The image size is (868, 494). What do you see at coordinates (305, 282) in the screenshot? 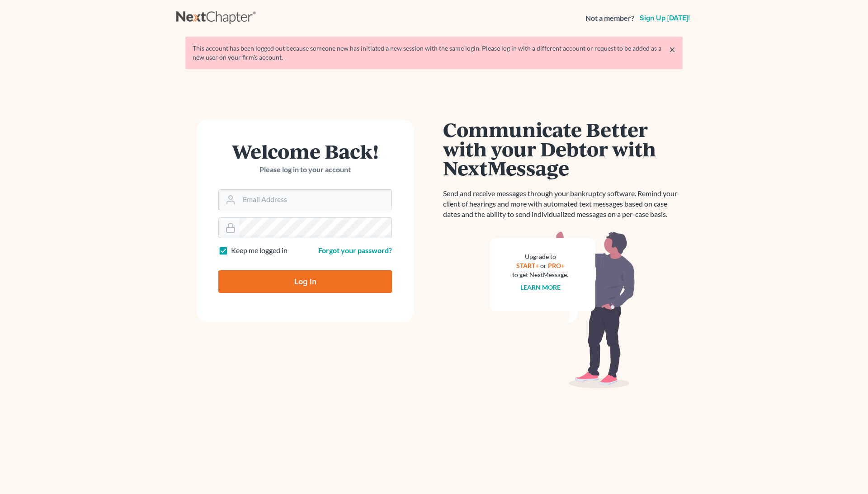
I see `input: Log In` at bounding box center [305, 282].